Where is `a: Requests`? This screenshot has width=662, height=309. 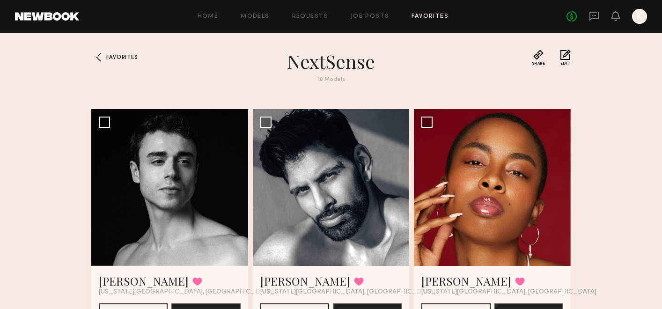
a: Requests is located at coordinates (310, 16).